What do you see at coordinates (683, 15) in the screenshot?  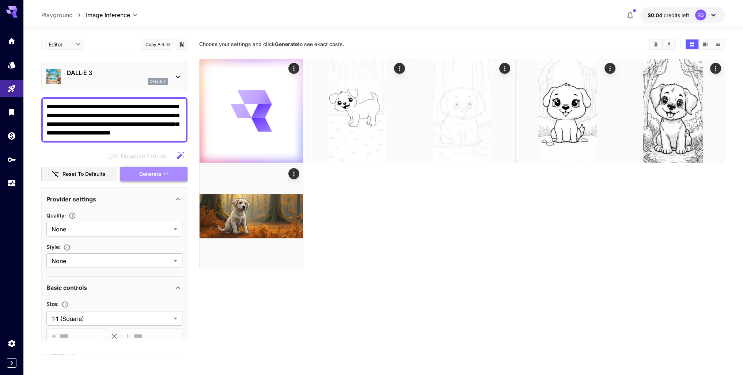 I see `button: $0.0424RG` at bounding box center [683, 15].